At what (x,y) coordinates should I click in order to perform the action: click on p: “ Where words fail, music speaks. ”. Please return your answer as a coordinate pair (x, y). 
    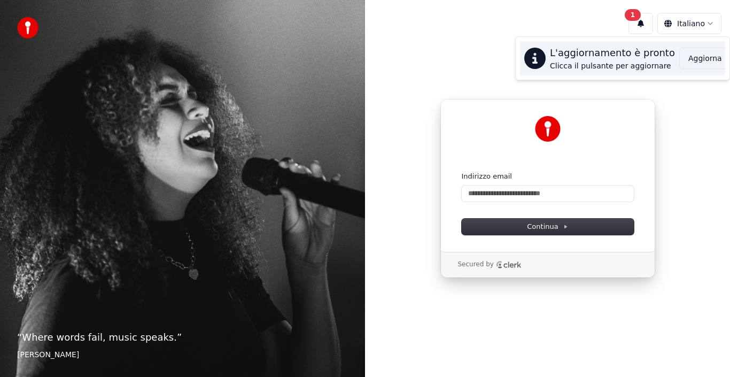
    Looking at the image, I should click on (182, 337).